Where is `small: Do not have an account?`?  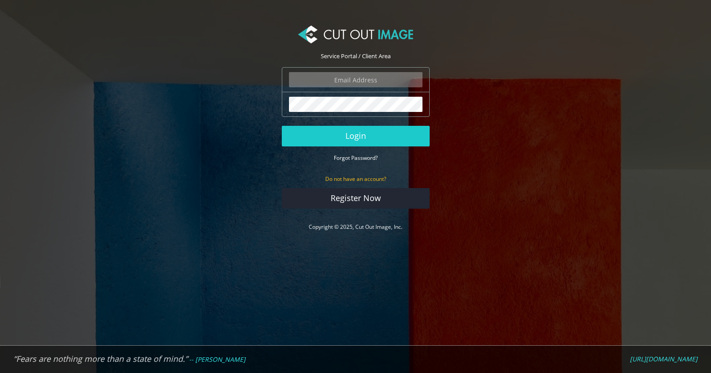 small: Do not have an account? is located at coordinates (356, 179).